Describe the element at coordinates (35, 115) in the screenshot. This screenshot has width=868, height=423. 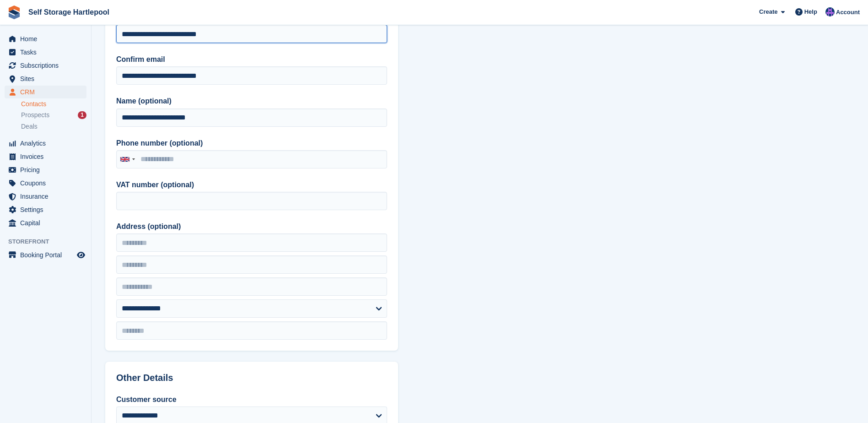
I see `span: Prospects` at that location.